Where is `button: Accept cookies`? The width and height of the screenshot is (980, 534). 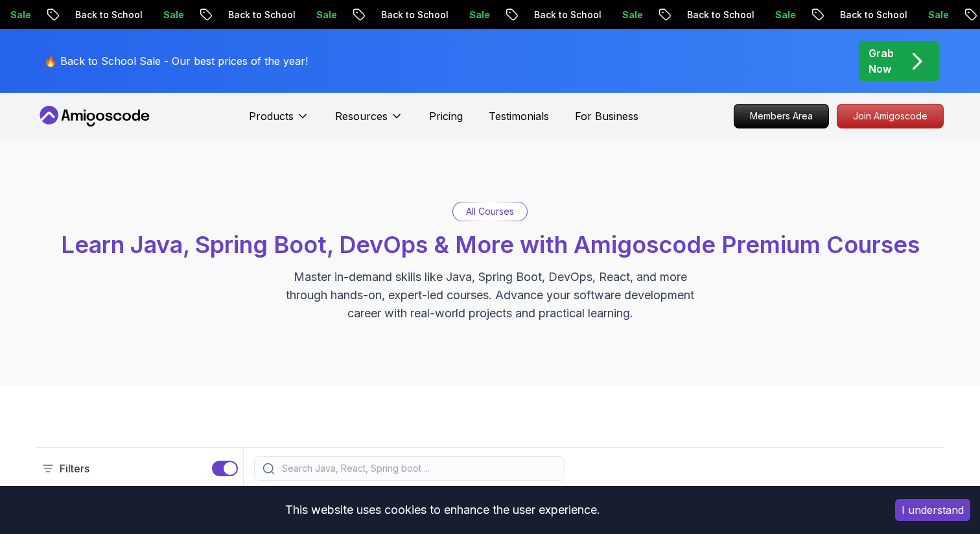
button: Accept cookies is located at coordinates (933, 510).